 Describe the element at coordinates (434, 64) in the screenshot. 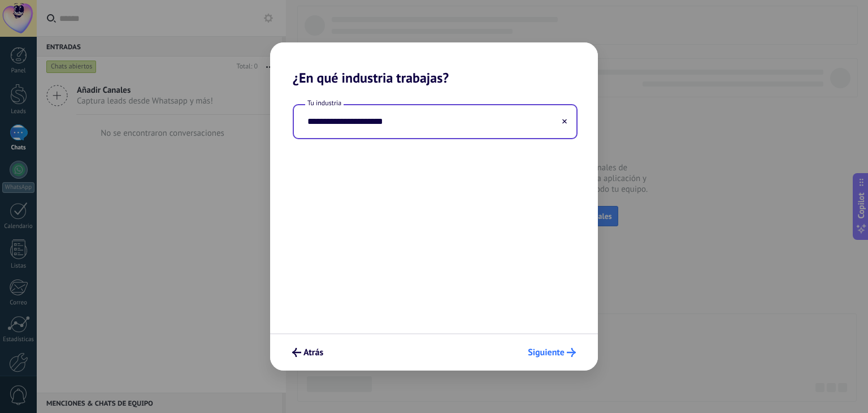

I see `h2: ¿En qué industria trabajas?` at that location.